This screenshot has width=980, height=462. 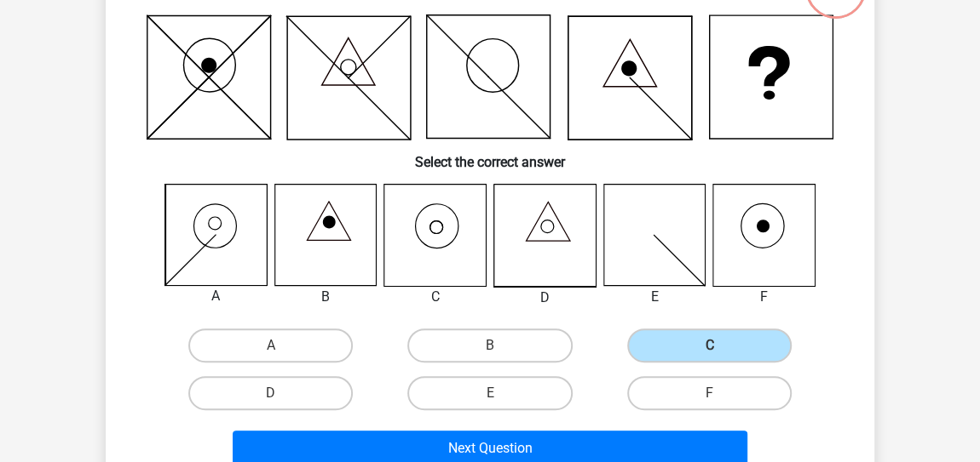 I want to click on label: C, so click(x=709, y=346).